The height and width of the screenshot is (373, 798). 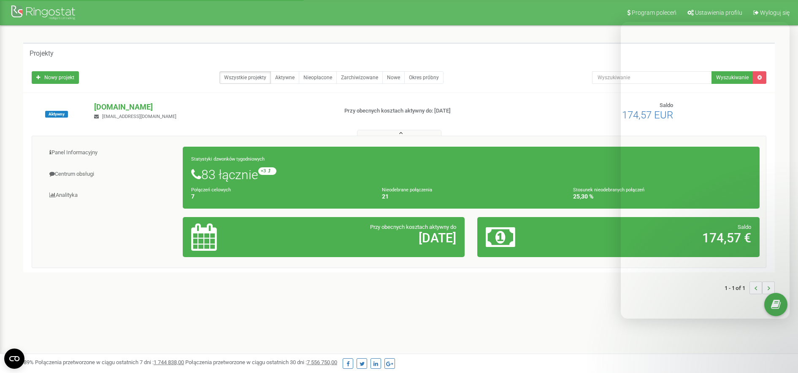 I want to click on span: Ustawienia profilu, so click(x=718, y=13).